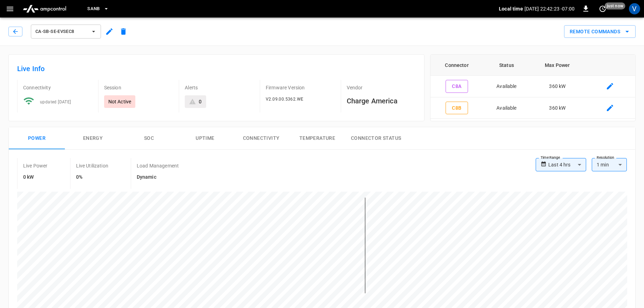  What do you see at coordinates (94, 9) in the screenshot?
I see `span: SanB` at bounding box center [94, 9].